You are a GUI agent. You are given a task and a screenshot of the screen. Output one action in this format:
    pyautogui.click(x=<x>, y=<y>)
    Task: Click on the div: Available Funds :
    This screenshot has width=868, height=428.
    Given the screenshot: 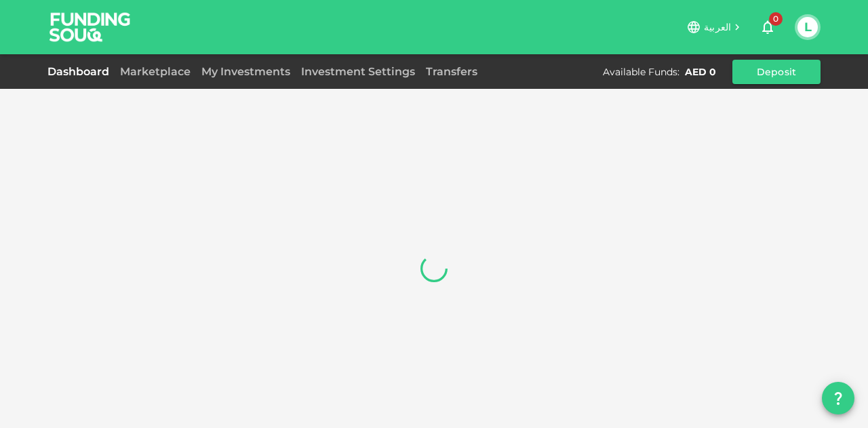 What is the action you would take?
    pyautogui.click(x=641, y=72)
    